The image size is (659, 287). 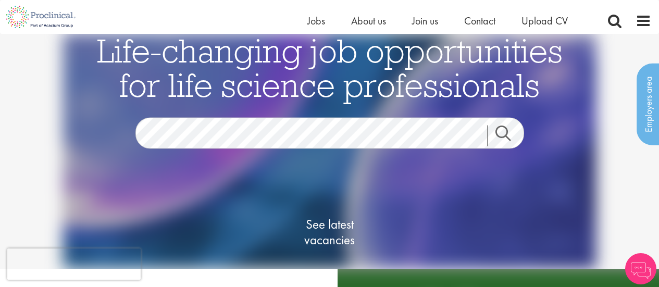 I want to click on span: Jobs, so click(x=316, y=21).